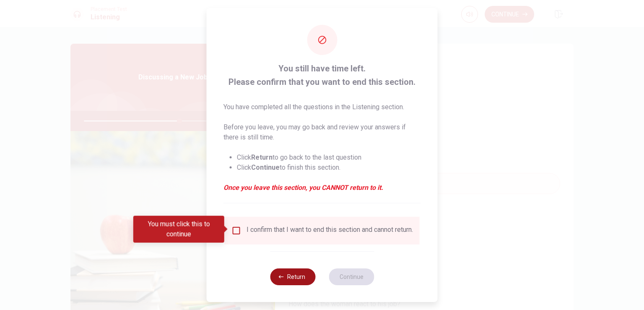 The height and width of the screenshot is (310, 644). Describe the element at coordinates (265, 167) in the screenshot. I see `strong: Continue` at that location.